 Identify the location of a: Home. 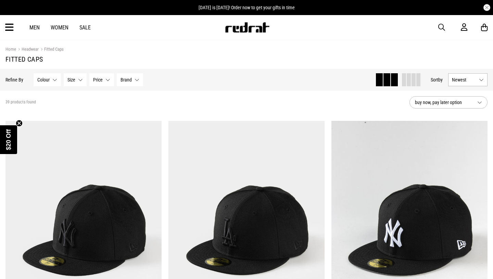
(11, 49).